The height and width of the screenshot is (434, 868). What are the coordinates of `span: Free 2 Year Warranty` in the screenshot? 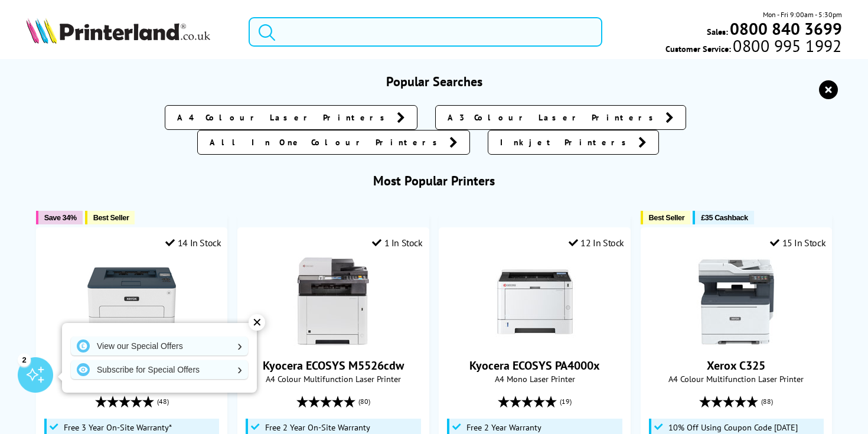 It's located at (504, 428).